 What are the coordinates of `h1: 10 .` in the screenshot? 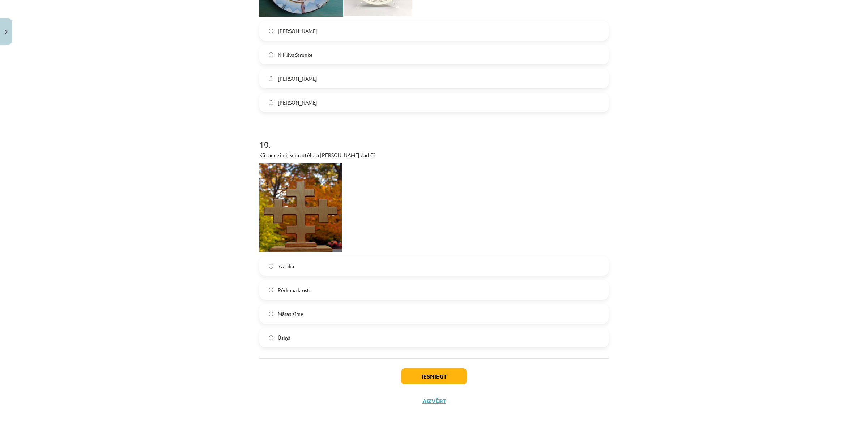 It's located at (434, 138).